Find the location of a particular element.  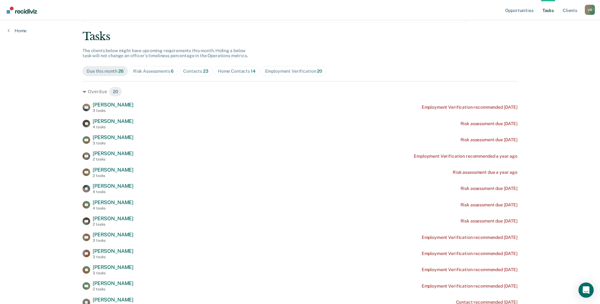

img: Recidiviz is located at coordinates (22, 10).